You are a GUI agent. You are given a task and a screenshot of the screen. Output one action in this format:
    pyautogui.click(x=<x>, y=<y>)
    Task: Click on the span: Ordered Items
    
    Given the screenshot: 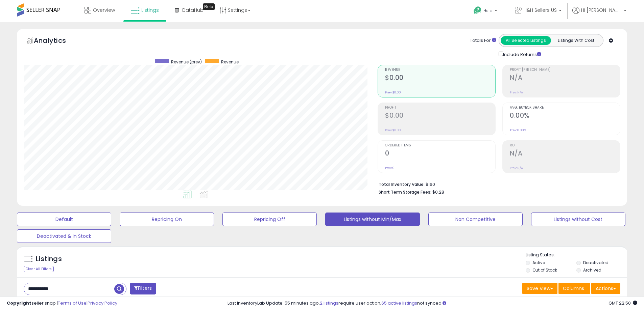 What is the action you would take?
    pyautogui.click(x=440, y=146)
    